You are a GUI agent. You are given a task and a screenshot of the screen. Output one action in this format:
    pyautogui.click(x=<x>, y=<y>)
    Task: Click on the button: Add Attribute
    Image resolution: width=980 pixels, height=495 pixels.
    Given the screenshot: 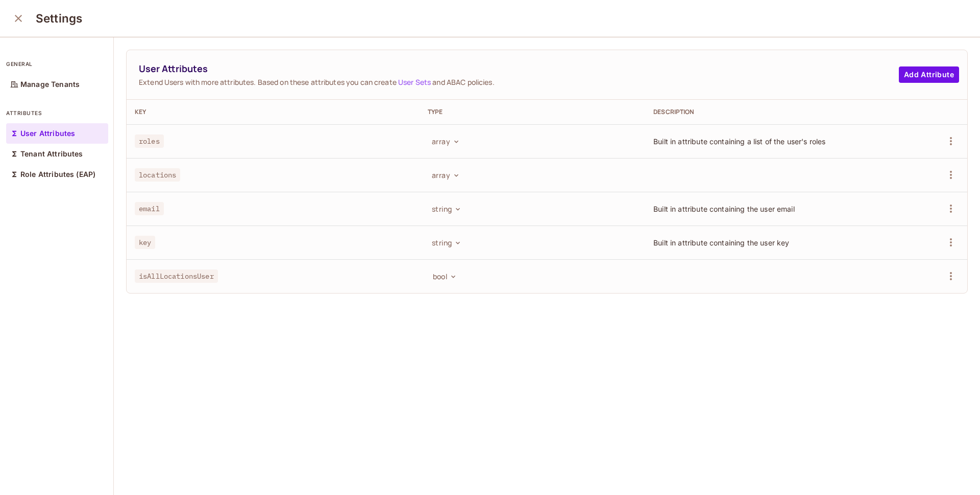 What is the action you would take?
    pyautogui.click(x=929, y=75)
    